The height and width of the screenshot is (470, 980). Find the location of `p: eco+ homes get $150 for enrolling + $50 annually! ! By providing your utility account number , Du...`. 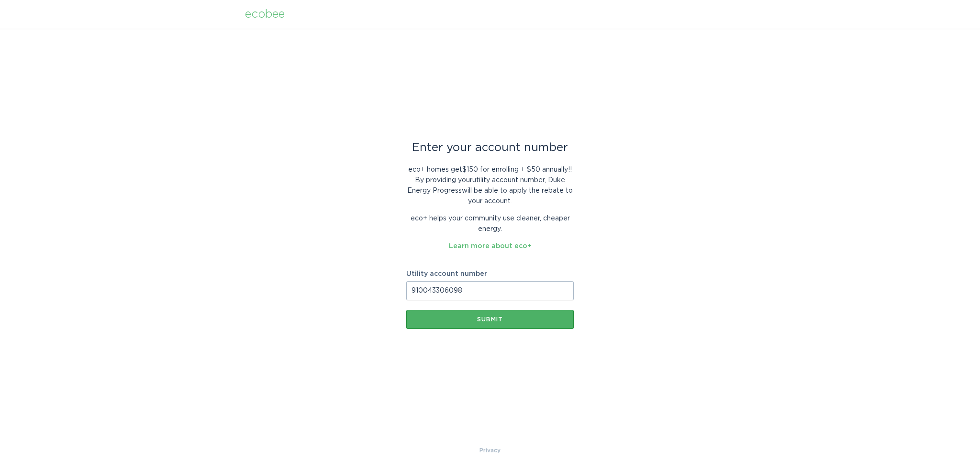

p: eco+ homes get $150 for enrolling + $50 annually! ! By providing your utility account number , Du... is located at coordinates (490, 186).